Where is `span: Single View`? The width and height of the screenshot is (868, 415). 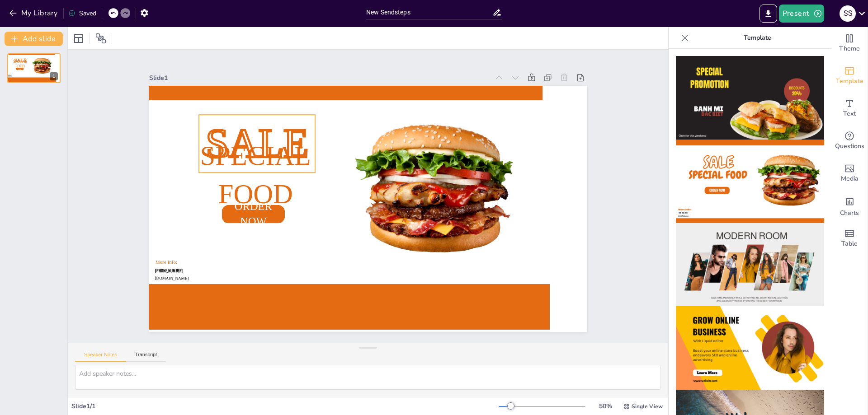
span: Single View is located at coordinates (647, 406).